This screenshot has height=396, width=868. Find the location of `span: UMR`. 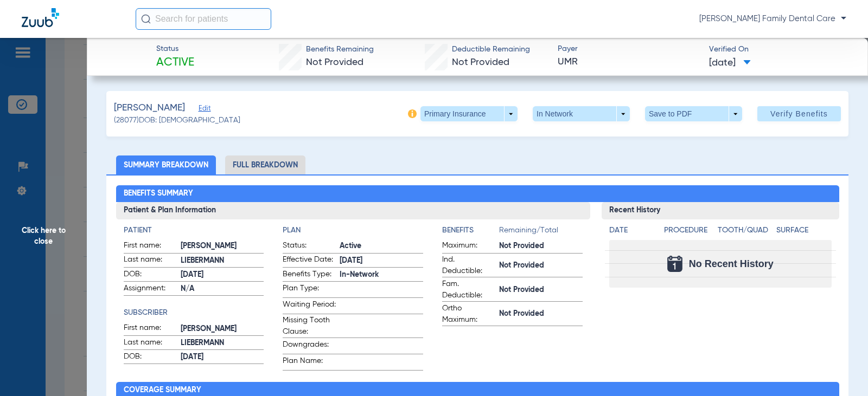

span: UMR is located at coordinates (628, 62).